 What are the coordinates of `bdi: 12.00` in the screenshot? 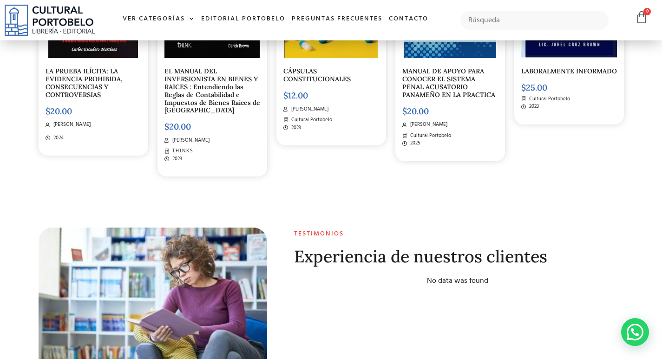 It's located at (296, 95).